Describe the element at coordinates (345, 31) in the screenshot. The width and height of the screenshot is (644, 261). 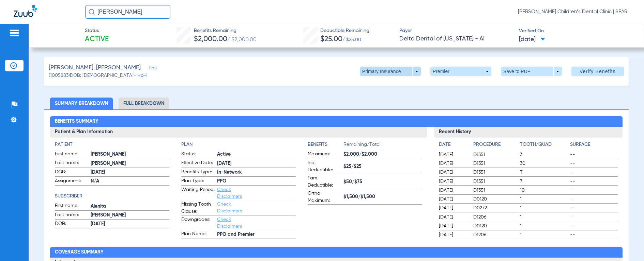
I see `span: Deductible Remaining` at that location.